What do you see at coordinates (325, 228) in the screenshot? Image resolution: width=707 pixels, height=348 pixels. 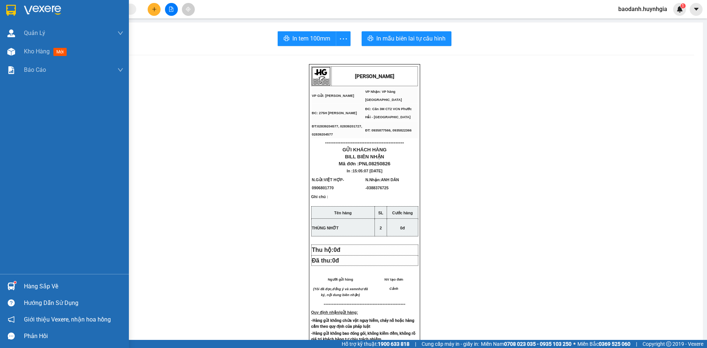 I see `span: THÙNG NHỚT` at bounding box center [325, 228].